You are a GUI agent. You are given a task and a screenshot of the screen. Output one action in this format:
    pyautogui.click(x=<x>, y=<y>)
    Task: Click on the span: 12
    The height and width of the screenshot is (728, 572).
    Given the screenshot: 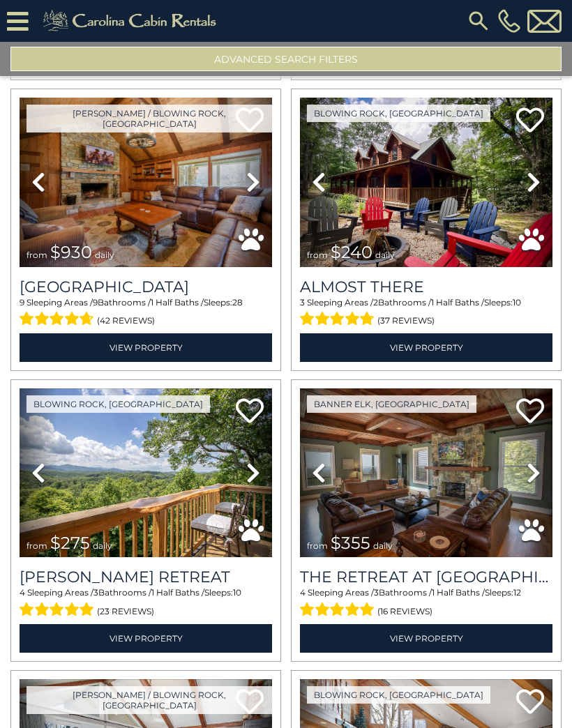 What is the action you would take?
    pyautogui.click(x=517, y=592)
    